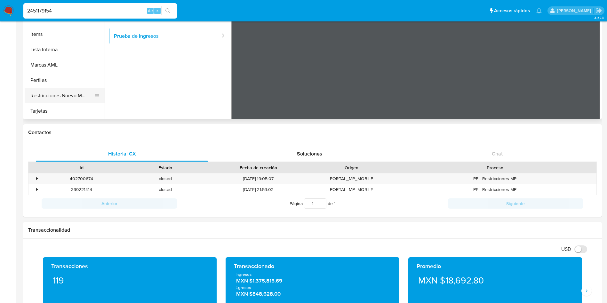  Describe the element at coordinates (599, 18) in the screenshot. I see `span: 3.157.3` at that location.